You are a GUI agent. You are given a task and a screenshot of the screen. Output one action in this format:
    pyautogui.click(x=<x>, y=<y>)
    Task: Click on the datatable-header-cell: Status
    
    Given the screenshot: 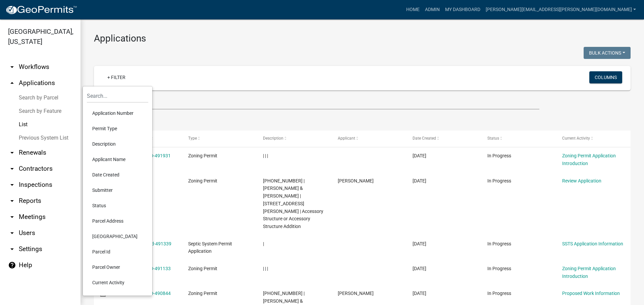 What is the action you would take?
    pyautogui.click(x=518, y=139)
    